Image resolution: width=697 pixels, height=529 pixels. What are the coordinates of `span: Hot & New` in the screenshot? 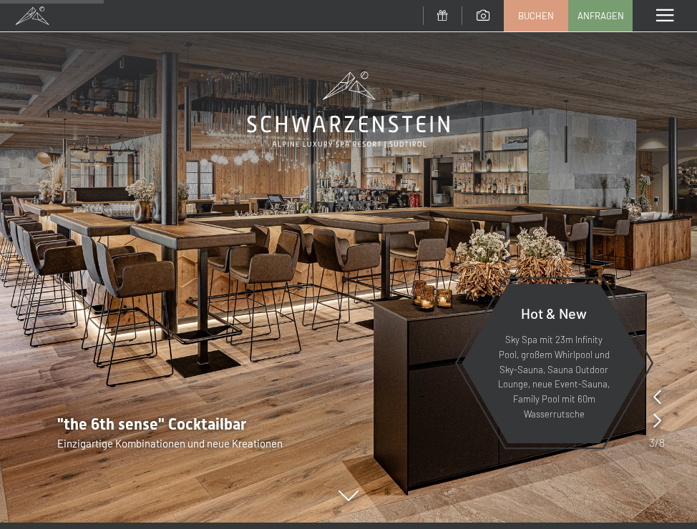 It's located at (554, 313).